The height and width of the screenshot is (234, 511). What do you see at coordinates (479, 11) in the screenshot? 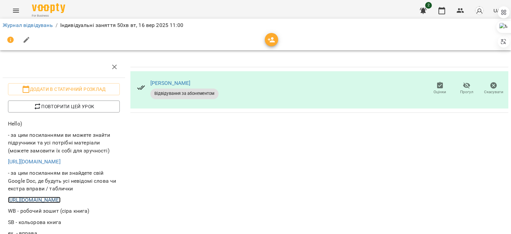
I see `img: avatar_s.png` at bounding box center [479, 11].